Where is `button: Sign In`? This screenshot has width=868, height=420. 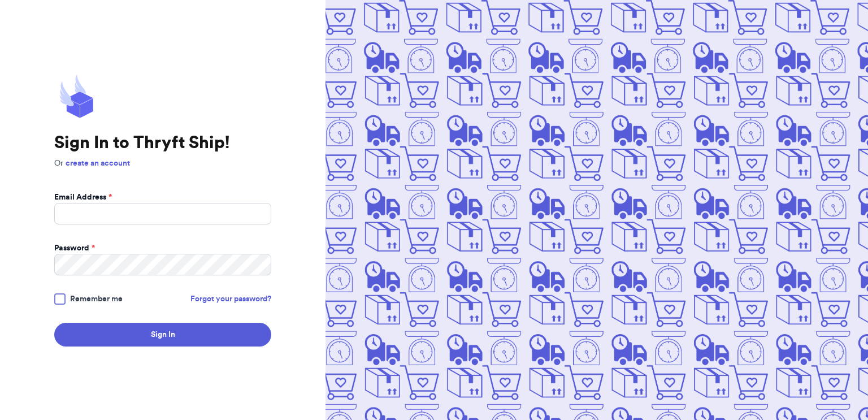
button: Sign In is located at coordinates (163, 335).